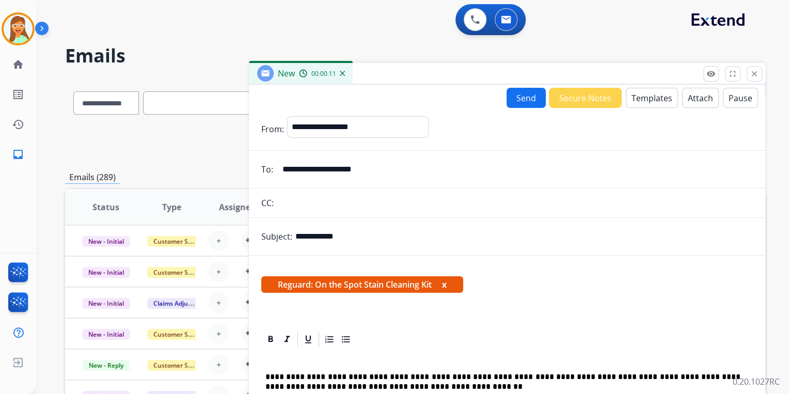  Describe the element at coordinates (733, 74) in the screenshot. I see `mat-icon: fullscreen` at that location.